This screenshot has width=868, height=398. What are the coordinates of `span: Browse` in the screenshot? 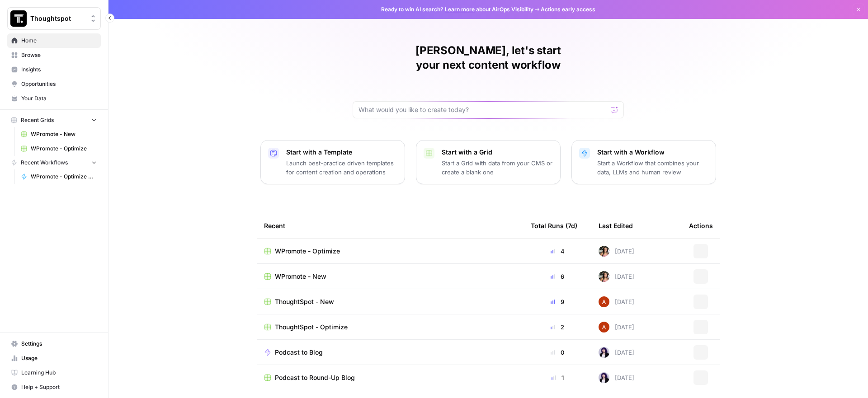 It's located at (59, 55).